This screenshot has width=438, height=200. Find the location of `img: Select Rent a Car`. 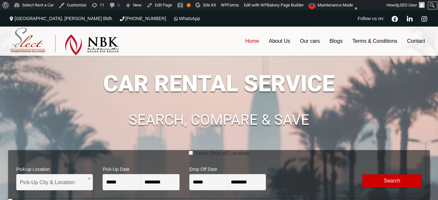

img: Select Rent a Car is located at coordinates (64, 42).